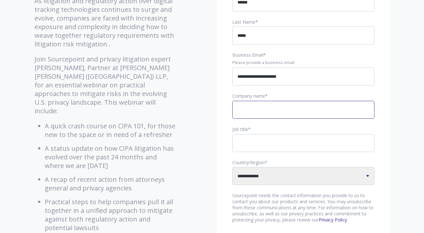 This screenshot has width=424, height=233. Describe the element at coordinates (240, 129) in the screenshot. I see `span: Job title` at that location.